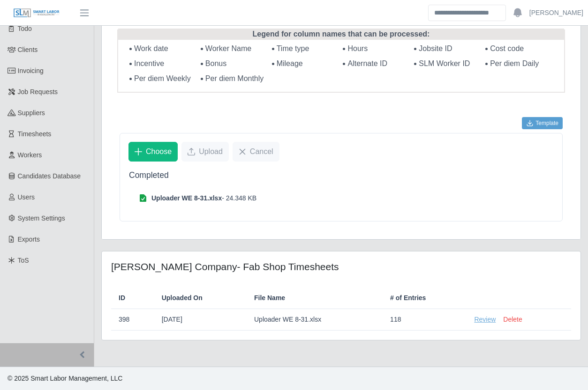  I want to click on span: System Settings, so click(41, 218).